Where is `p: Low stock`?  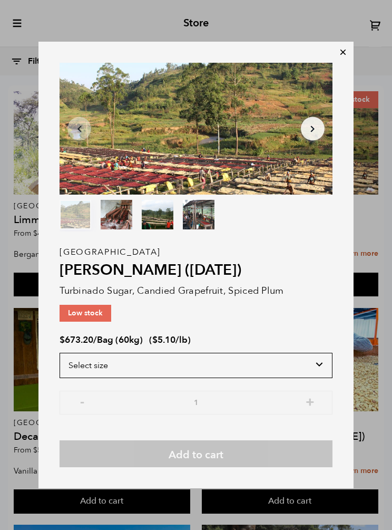
p: Low stock is located at coordinates (85, 313).